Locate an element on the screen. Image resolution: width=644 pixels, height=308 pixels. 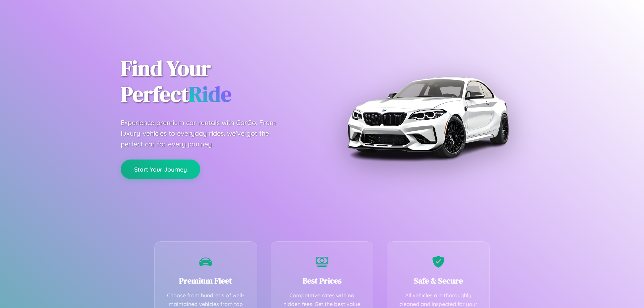
h1: Find Your Perfect is located at coordinates (216, 82).